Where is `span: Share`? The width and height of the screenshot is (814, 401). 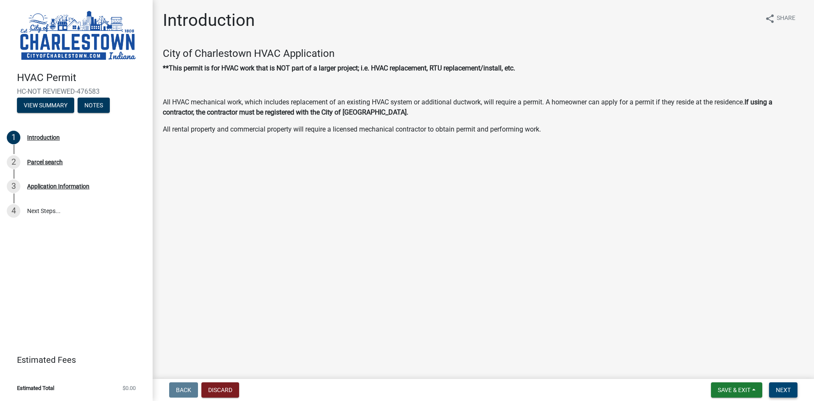 span: Share is located at coordinates (786, 19).